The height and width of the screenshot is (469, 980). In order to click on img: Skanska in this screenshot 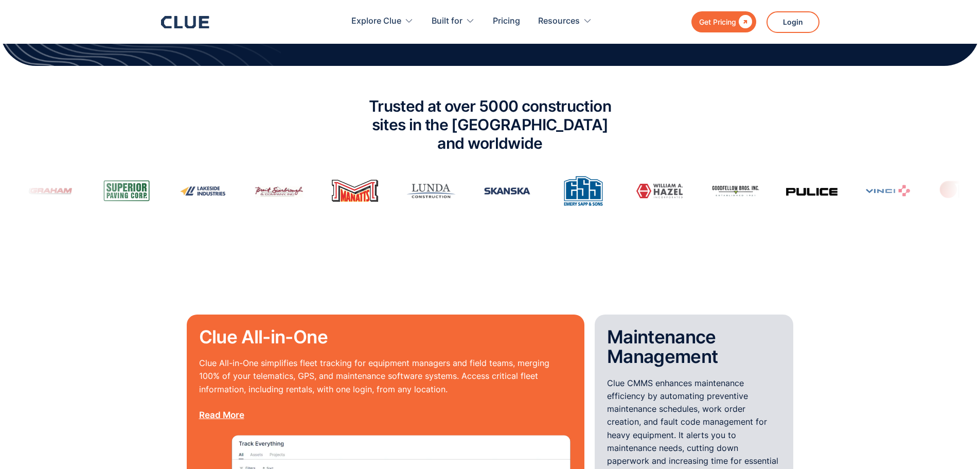, I will do `click(486, 191)`.